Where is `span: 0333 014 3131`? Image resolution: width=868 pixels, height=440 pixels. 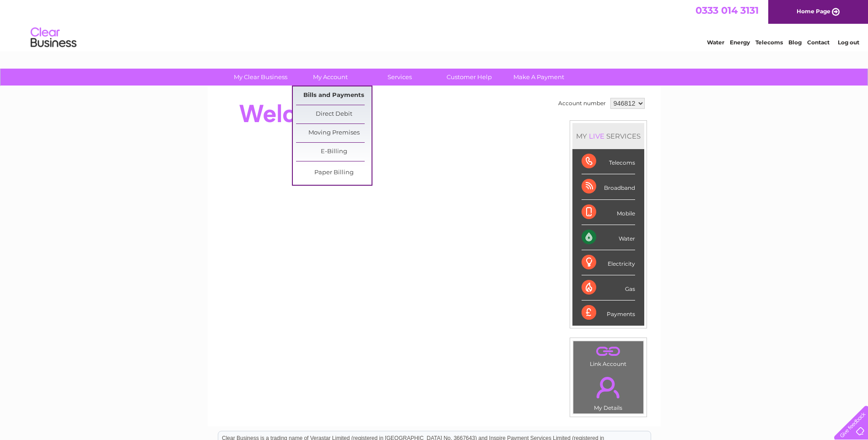
span: 0333 014 3131 is located at coordinates (727, 10).